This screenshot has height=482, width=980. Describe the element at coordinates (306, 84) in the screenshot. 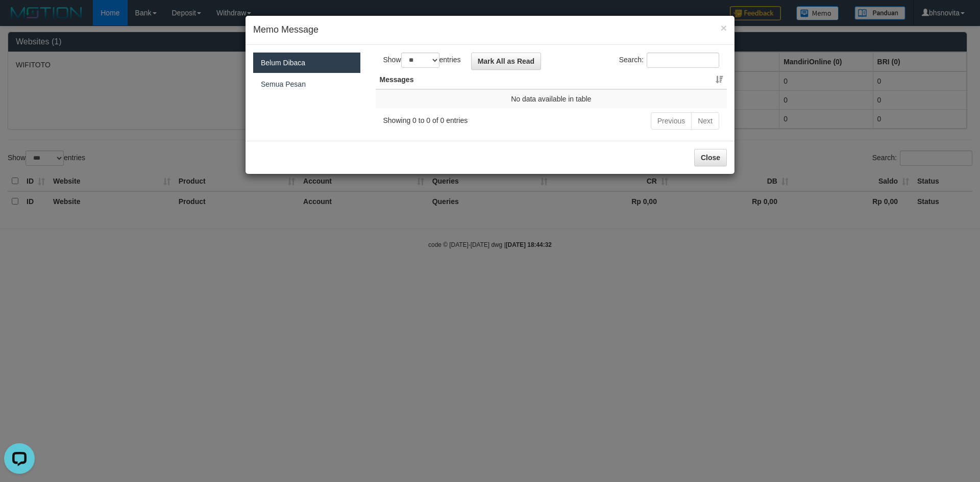

I see `a: Semua Pesan` at that location.